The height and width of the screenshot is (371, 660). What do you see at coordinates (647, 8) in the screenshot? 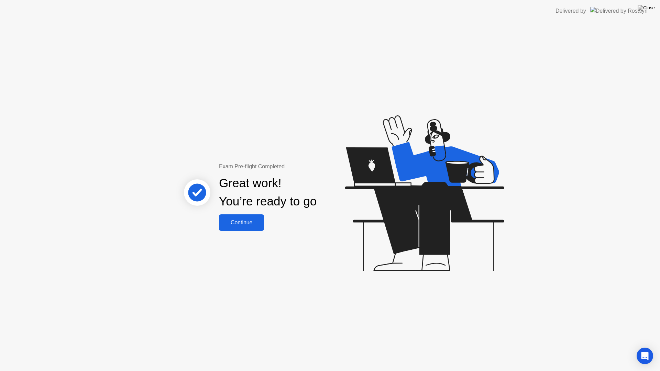
I see `img: Close` at bounding box center [647, 8].